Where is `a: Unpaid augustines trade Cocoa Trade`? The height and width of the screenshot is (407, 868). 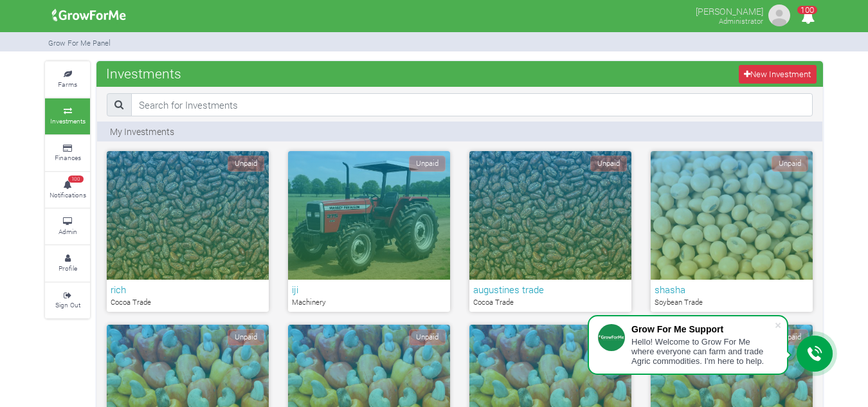
a: Unpaid augustines trade Cocoa Trade is located at coordinates (551, 232).